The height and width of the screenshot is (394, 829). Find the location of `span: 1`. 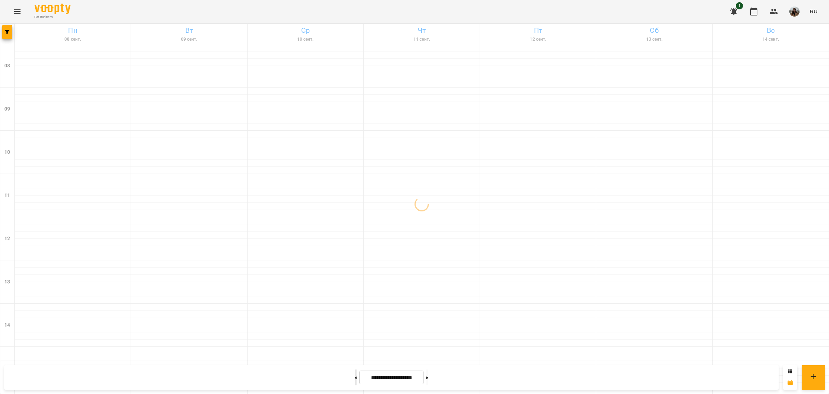

span: 1 is located at coordinates (740, 6).